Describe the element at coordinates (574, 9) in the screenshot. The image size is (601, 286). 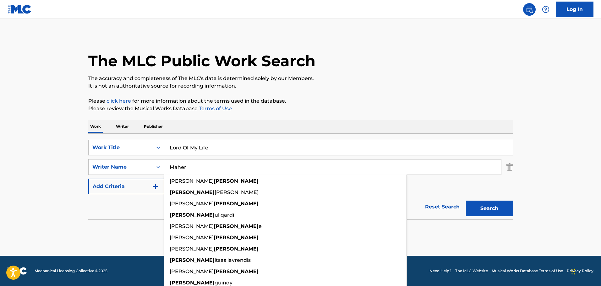
I see `a: Log In` at that location.